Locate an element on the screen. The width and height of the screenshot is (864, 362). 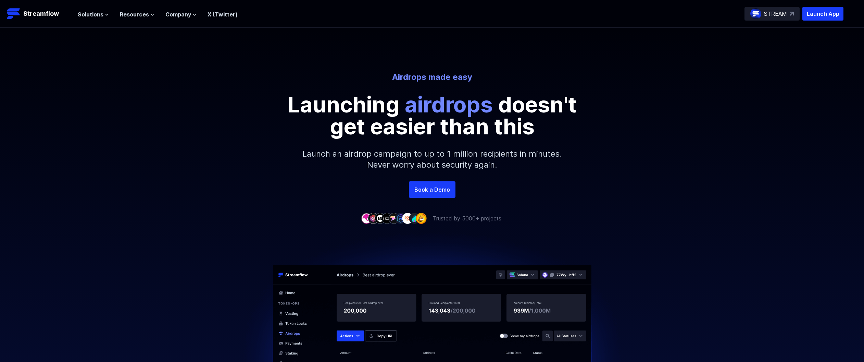
img: company-8 is located at coordinates (415, 218).